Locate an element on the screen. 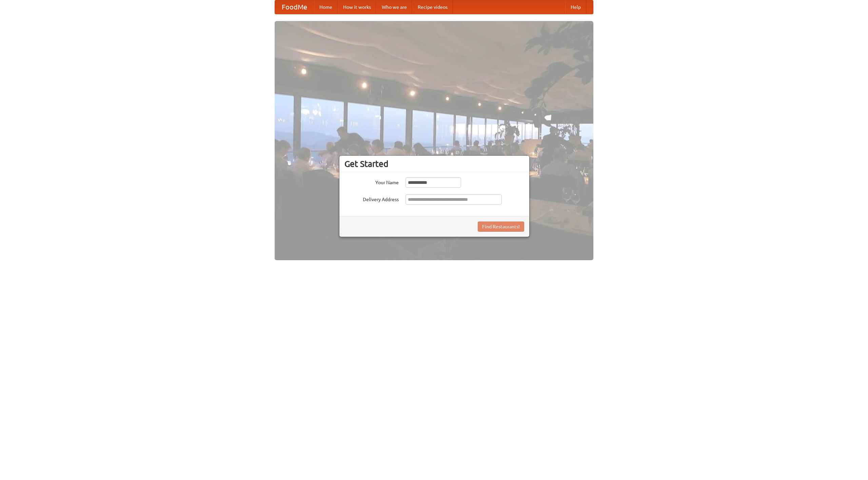  h3: Get Started is located at coordinates (434, 164).